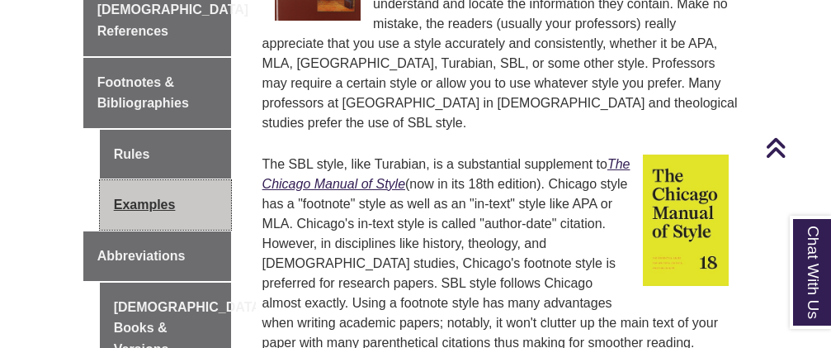  I want to click on a: Footnotes & Bibliographies, so click(157, 92).